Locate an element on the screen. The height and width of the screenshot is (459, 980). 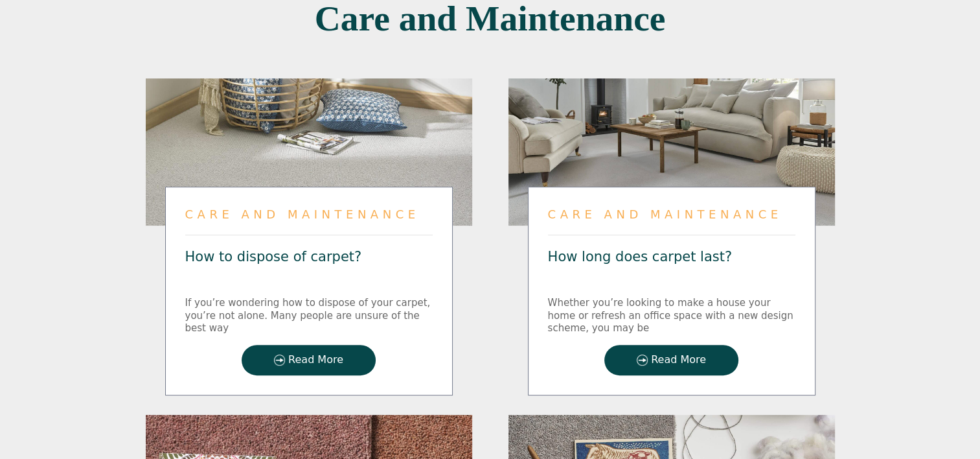
div: Whether you’re looking to make a house your home or refresh an office space with a new design sch... is located at coordinates (672, 315).